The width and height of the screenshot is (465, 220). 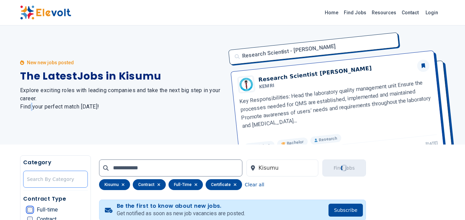 What do you see at coordinates (181, 214) in the screenshot?
I see `p: Get notified as soon as new job vacancies are posted.` at bounding box center [181, 214].